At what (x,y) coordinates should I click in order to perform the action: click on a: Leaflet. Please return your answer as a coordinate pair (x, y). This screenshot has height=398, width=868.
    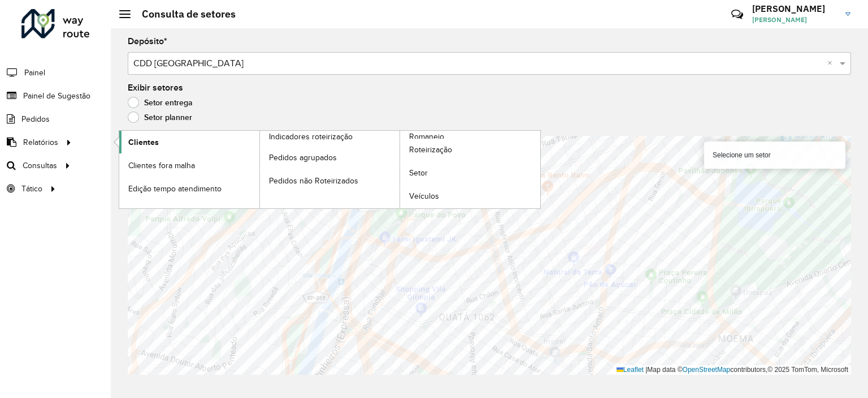
    Looking at the image, I should click on (630, 370).